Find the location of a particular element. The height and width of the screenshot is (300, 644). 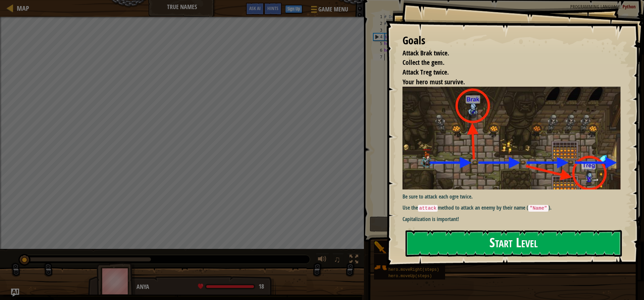

span: Ask AI is located at coordinates (255, 8).